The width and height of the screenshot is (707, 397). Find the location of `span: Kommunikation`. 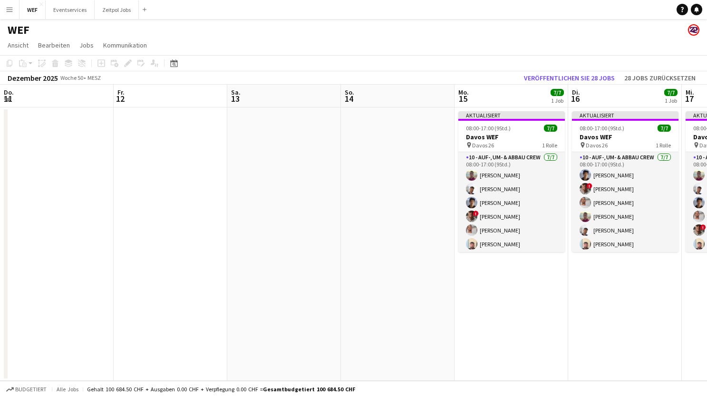

span: Kommunikation is located at coordinates (125, 45).